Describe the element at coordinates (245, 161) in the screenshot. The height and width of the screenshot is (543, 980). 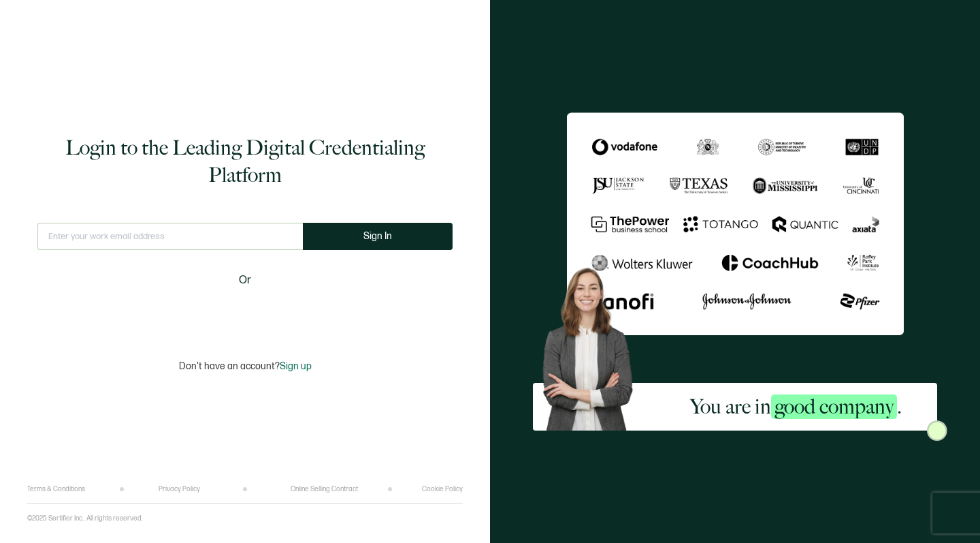
I see `h1: Login to the Leading Digital Credentialing Platform` at that location.